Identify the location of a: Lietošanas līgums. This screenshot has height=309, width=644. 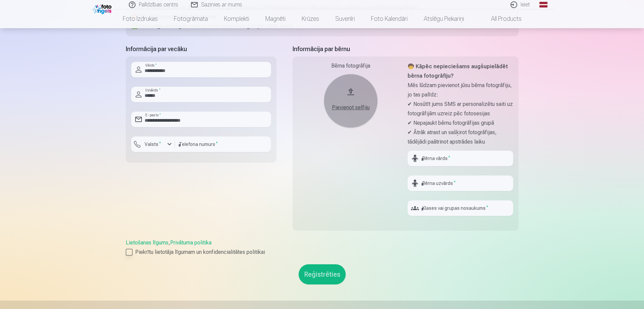
(147, 242).